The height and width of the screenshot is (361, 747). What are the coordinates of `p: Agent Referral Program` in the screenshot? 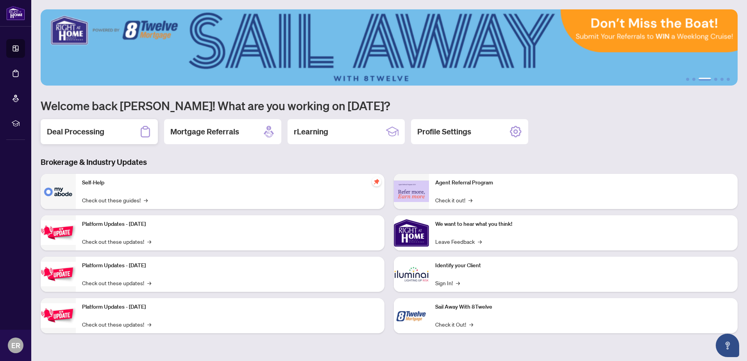 It's located at (583, 183).